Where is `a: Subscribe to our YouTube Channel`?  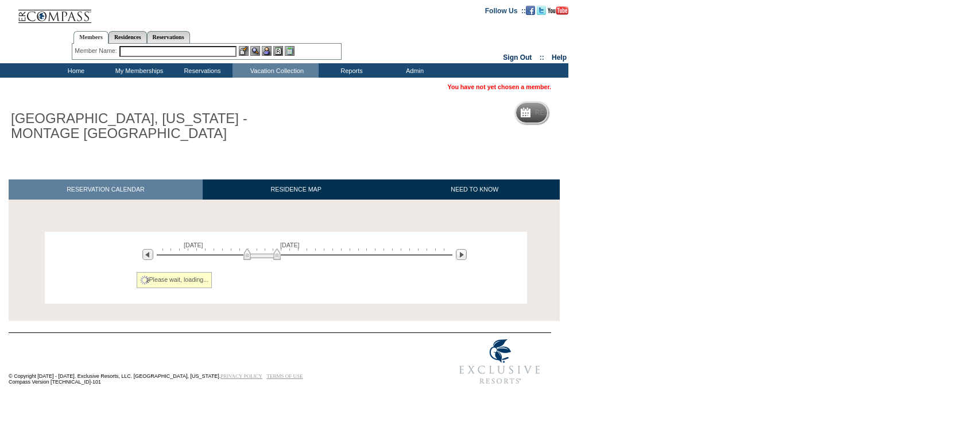
a: Subscribe to our YouTube Channel is located at coordinates (558, 10).